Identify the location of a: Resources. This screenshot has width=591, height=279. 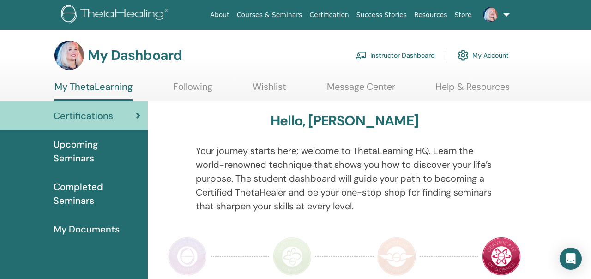
(431, 15).